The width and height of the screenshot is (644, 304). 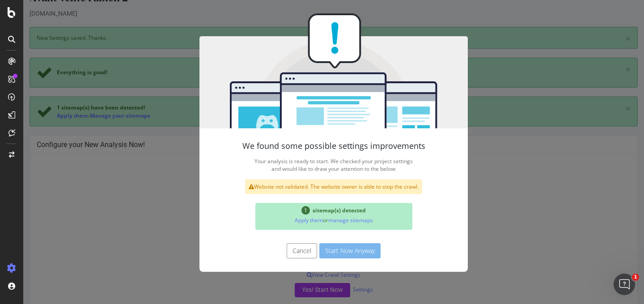 What do you see at coordinates (316, 210) in the screenshot?
I see `span: sitemap(s) detected` at bounding box center [316, 210].